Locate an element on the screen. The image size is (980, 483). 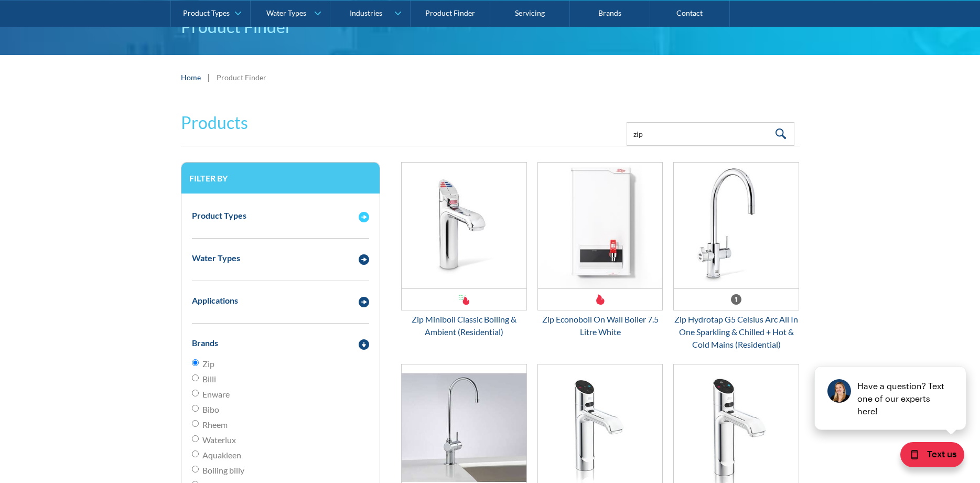
h1: Product Finder is located at coordinates (490, 27).